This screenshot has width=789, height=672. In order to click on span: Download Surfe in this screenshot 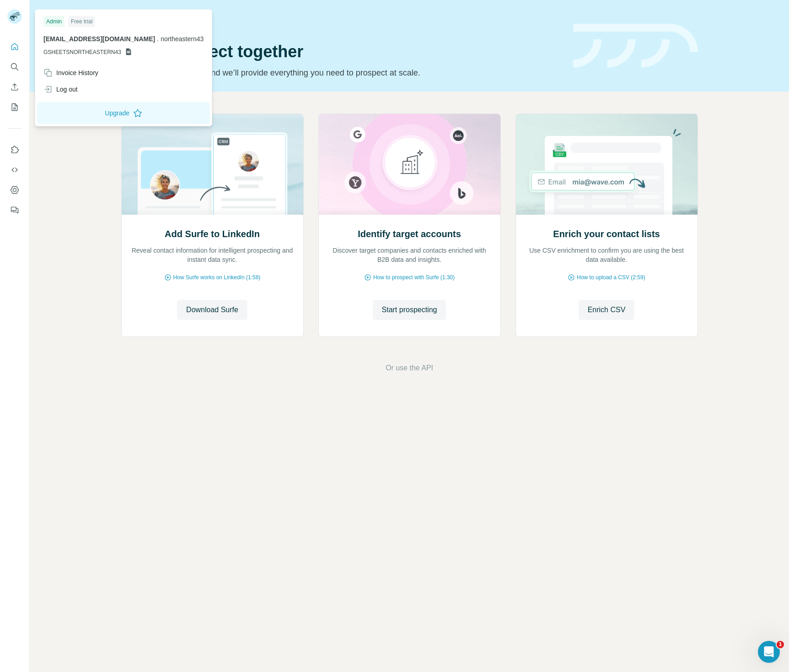, I will do `click(213, 310)`.